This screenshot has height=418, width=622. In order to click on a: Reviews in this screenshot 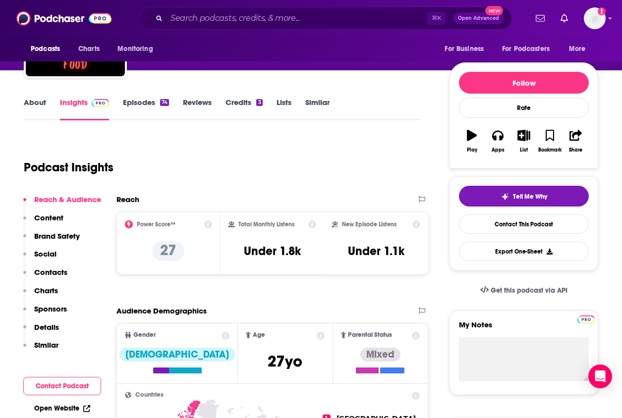, I will do `click(197, 109)`.